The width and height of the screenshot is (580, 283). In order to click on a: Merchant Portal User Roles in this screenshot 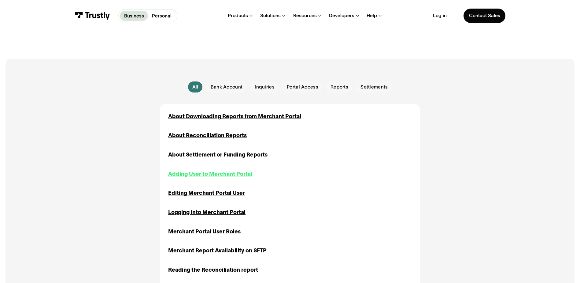, I will do `click(204, 231)`.